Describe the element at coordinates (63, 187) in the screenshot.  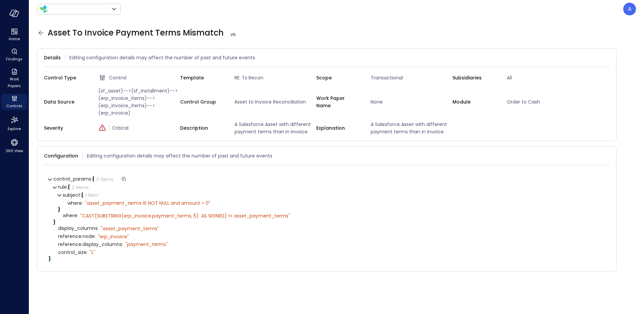
I see `span: rule` at that location.